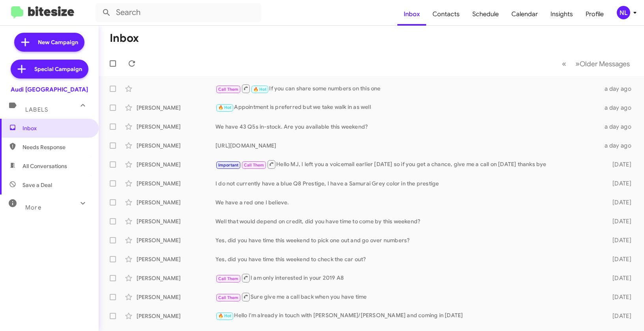 Image resolution: width=644 pixels, height=331 pixels. I want to click on span: Labels, so click(37, 109).